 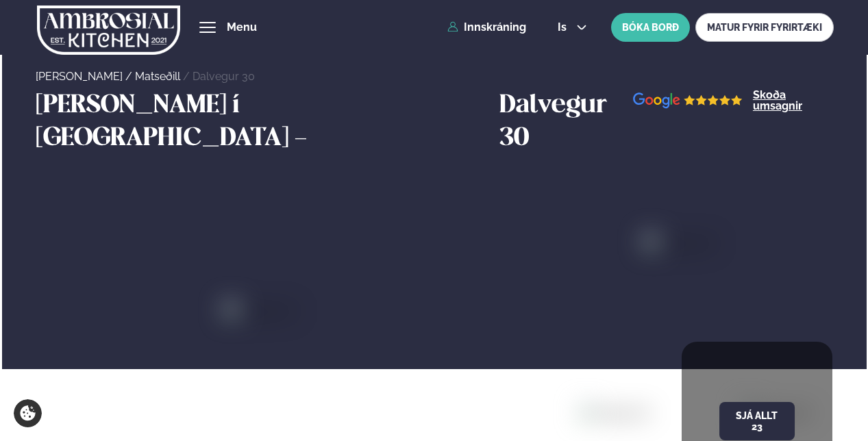 What do you see at coordinates (757, 422) in the screenshot?
I see `button: Sjá allt 23` at bounding box center [757, 422].